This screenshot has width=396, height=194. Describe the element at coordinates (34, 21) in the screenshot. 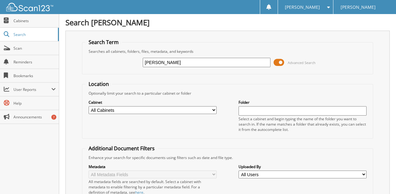

I see `span: Cabinets` at that location.